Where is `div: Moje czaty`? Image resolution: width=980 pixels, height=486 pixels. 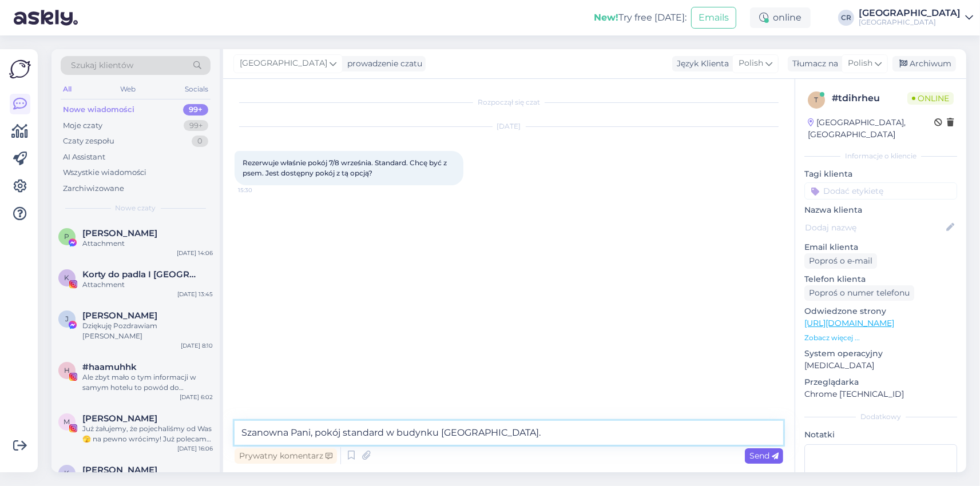
div: Moje czaty is located at coordinates (83, 126).